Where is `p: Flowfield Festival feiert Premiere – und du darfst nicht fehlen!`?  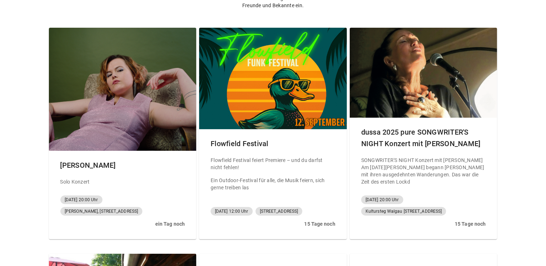
p: Flowfield Festival feiert Premiere – und du darfst nicht fehlen! is located at coordinates (273, 164).